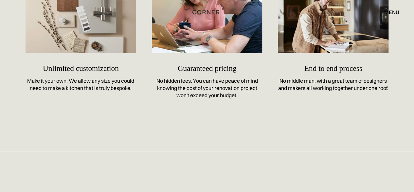  What do you see at coordinates (81, 84) in the screenshot?
I see `div: Make it your own. We allow any size you could need to make a kitchen that is truly bespoke.` at bounding box center [81, 84].